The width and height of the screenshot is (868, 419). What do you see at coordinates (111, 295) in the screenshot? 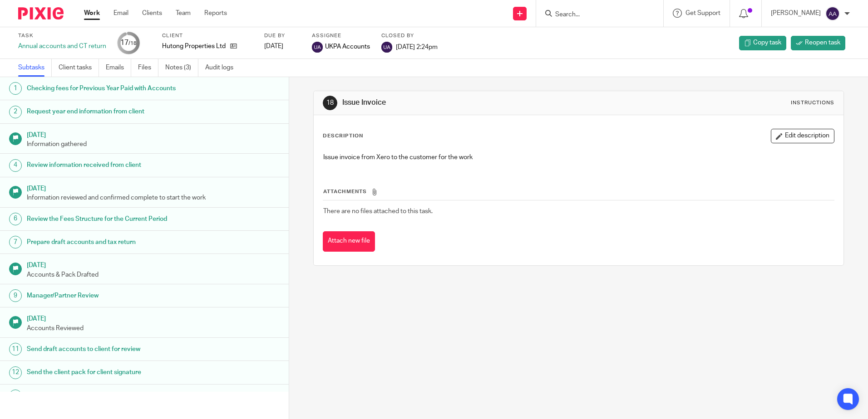
I see `h1: Manager/Partner Review` at bounding box center [111, 295].